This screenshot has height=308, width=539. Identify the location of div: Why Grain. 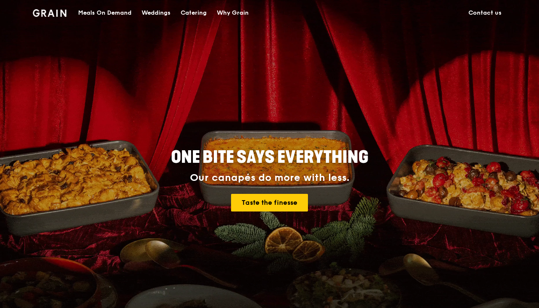
(233, 13).